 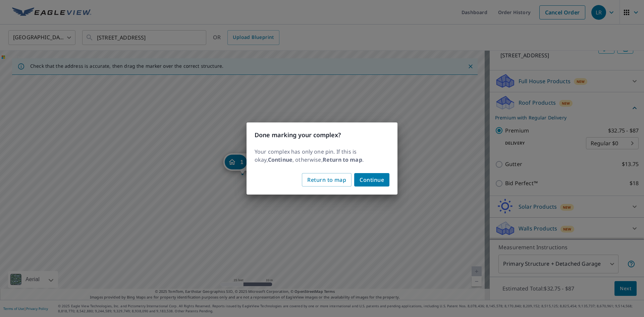 What do you see at coordinates (327, 180) in the screenshot?
I see `span: Return to map` at bounding box center [327, 180].